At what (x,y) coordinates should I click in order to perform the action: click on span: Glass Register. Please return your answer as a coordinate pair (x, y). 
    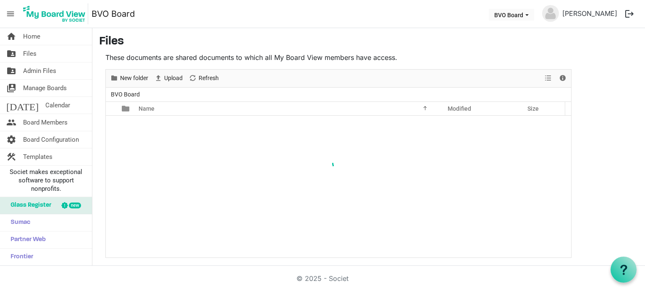
    Looking at the image, I should click on (29, 206).